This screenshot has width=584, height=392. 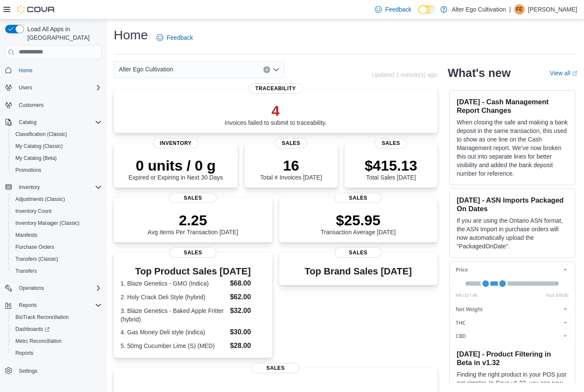 I want to click on dt: 5. 50mg Cucumber Lime (S) (MED), so click(x=174, y=346).